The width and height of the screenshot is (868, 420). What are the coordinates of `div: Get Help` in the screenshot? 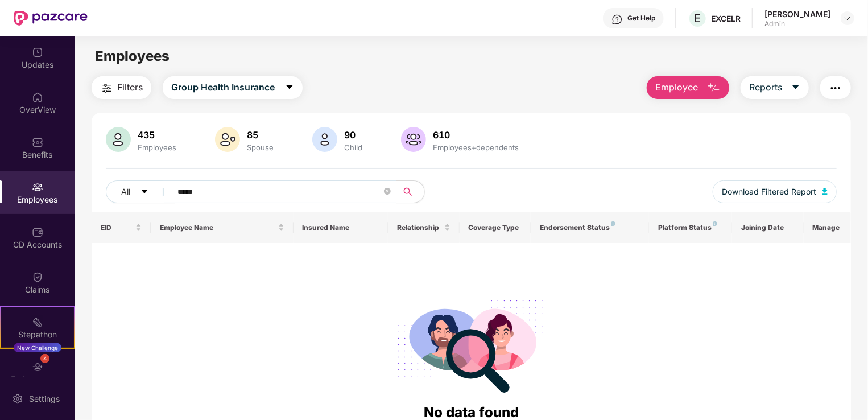 It's located at (641, 18).